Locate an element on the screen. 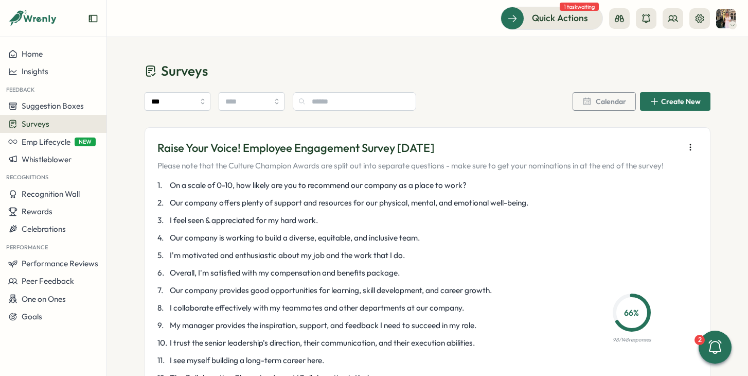  button: 2 is located at coordinates (715, 347).